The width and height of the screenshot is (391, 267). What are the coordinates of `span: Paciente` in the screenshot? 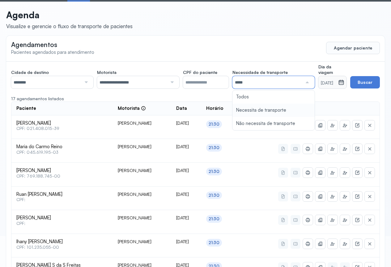 It's located at (26, 108).